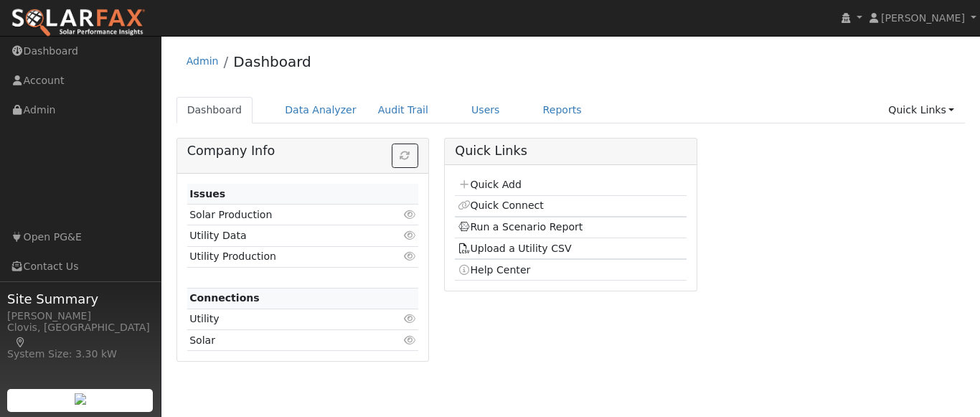 The image size is (980, 417). What do you see at coordinates (490, 185) in the screenshot?
I see `a: Quick Add` at bounding box center [490, 185].